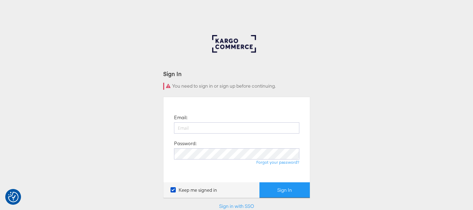 This screenshot has width=473, height=210. Describe the element at coordinates (237, 86) in the screenshot. I see `div: You need to sign in or sign up before continuing.` at that location.